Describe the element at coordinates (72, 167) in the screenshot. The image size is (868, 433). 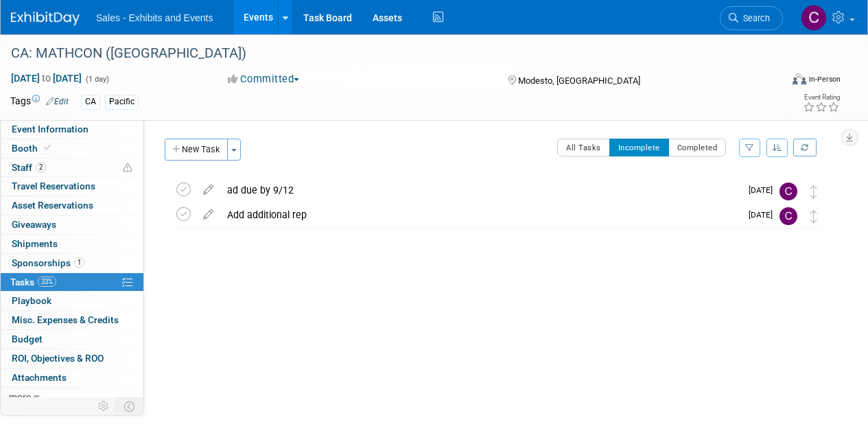
I see `a: Staff2` at that location.